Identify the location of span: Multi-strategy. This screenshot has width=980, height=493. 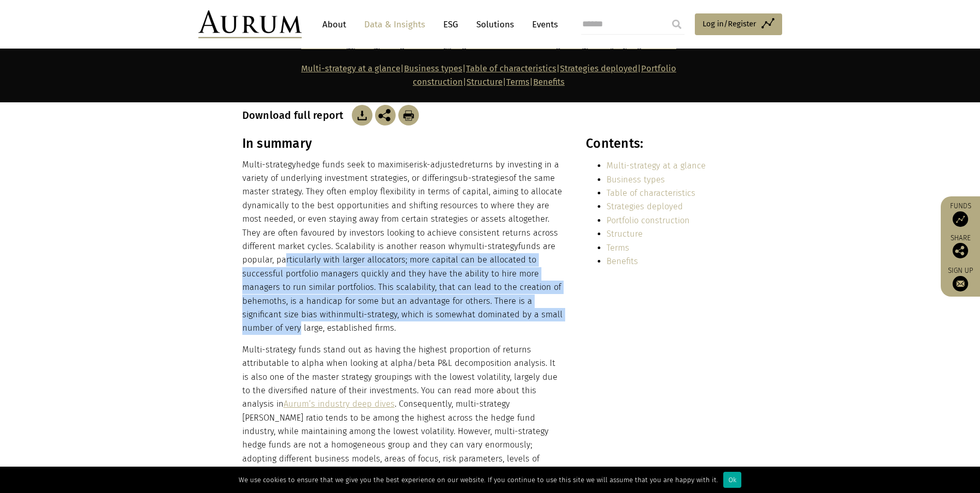
(269, 164).